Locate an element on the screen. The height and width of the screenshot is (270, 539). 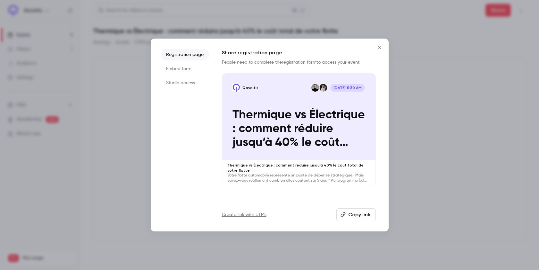
button: Close is located at coordinates (380, 47).